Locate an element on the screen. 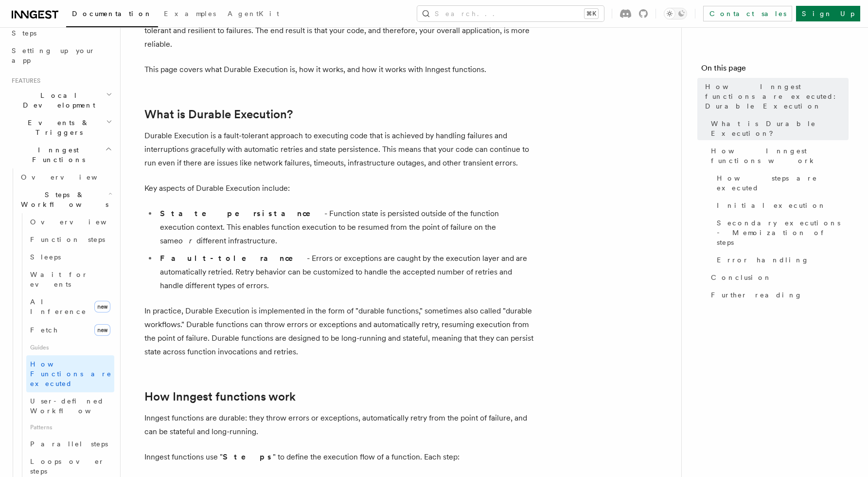 Image resolution: width=868 pixels, height=477 pixels. a: Further reading is located at coordinates (778, 295).